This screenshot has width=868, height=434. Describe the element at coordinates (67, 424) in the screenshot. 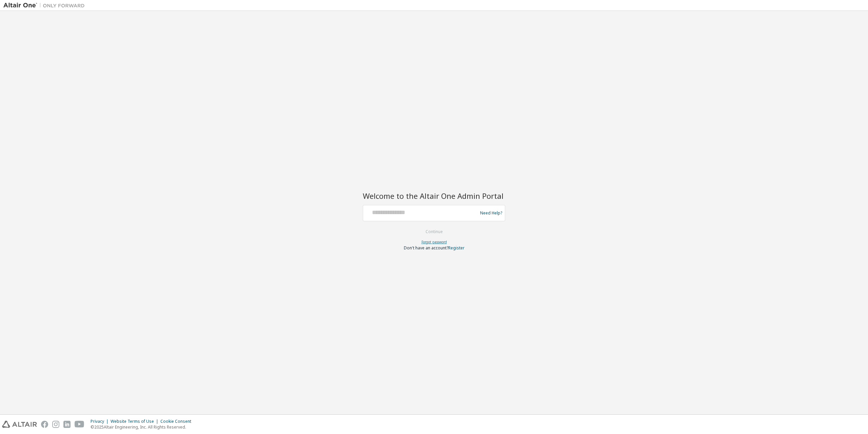

I see `img: linkedin.svg` at that location.